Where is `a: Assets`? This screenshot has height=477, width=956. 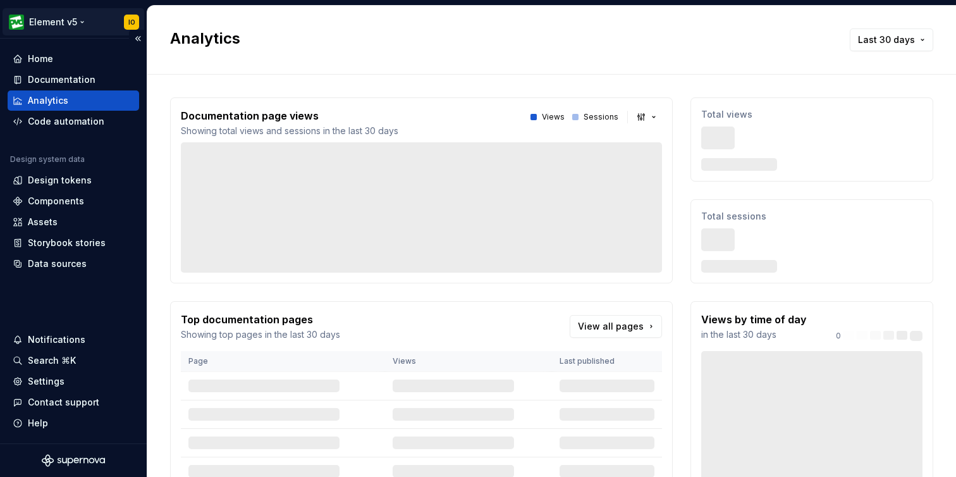
a: Assets is located at coordinates (73, 222).